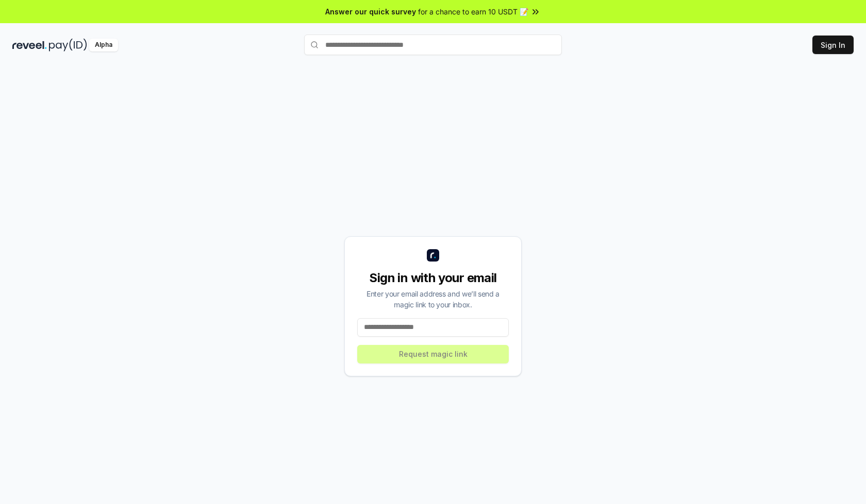 This screenshot has width=866, height=504. What do you see at coordinates (433, 299) in the screenshot?
I see `div: Enter your email address and we’ll send a magic link to your inbox.` at bounding box center [433, 299].